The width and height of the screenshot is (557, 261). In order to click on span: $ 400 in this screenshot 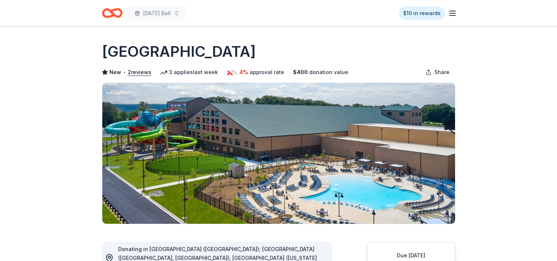, I will do `click(301, 72)`.